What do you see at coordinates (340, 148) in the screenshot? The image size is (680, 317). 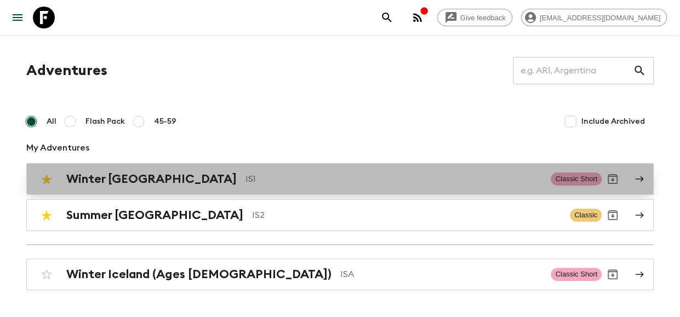 I see `p: My Adventures` at bounding box center [340, 148].